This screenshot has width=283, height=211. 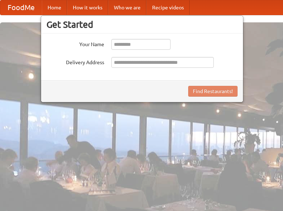 What do you see at coordinates (127, 8) in the screenshot?
I see `a: Who we are` at bounding box center [127, 8].